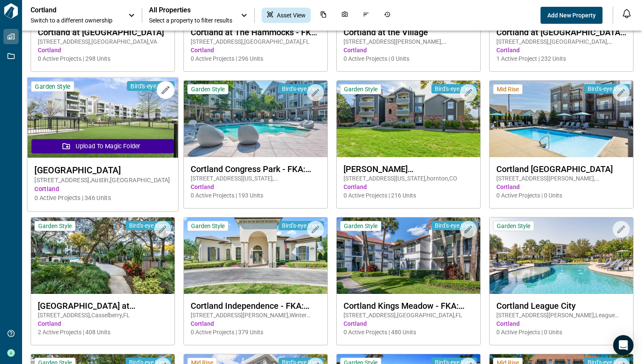 The height and width of the screenshot is (364, 642). Describe the element at coordinates (292, 16) in the screenshot. I see `span: Asset View` at that location.